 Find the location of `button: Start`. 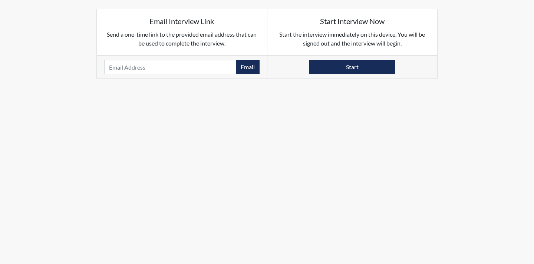

button: Start is located at coordinates (352, 67).